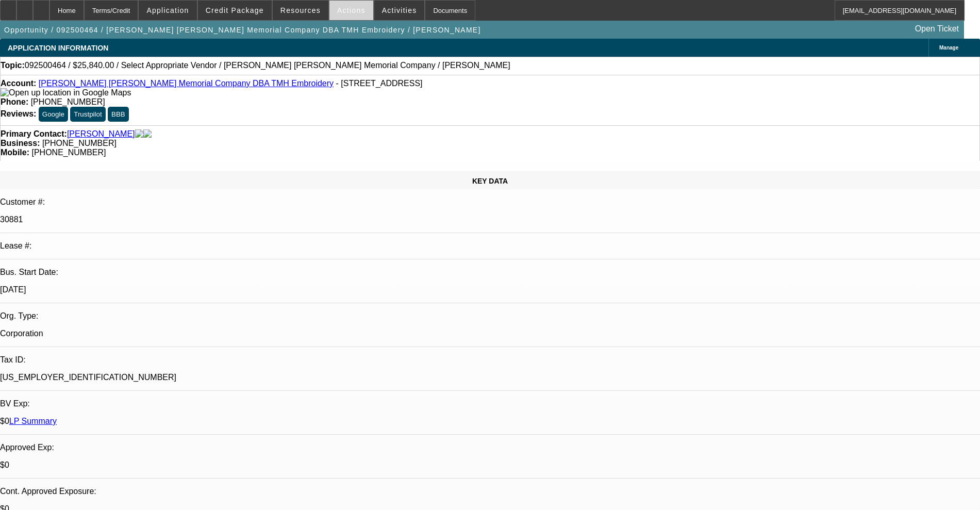 The image size is (980, 510). I want to click on strong: Phone:, so click(14, 101).